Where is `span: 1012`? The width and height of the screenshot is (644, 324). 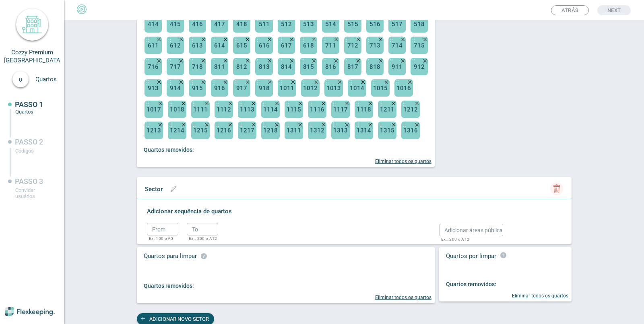 span: 1012 is located at coordinates (310, 88).